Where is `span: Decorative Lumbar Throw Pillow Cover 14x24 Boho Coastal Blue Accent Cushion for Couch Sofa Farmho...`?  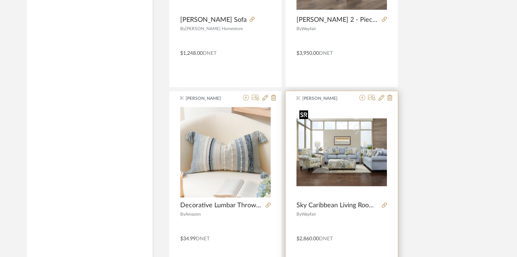
span: Decorative Lumbar Throw Pillow Cover 14x24 Boho Coastal Blue Accent Cushion for Couch Sofa Farmho... is located at coordinates (221, 206).